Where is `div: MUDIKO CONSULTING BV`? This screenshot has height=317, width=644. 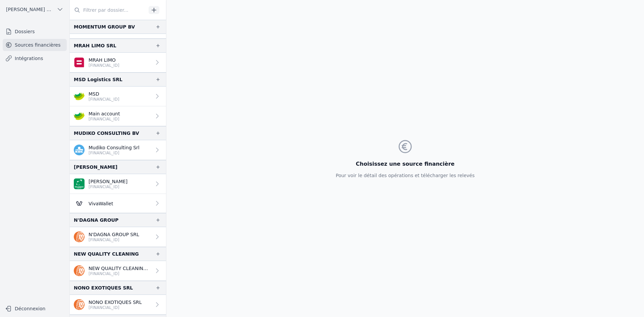
div: MUDIKO CONSULTING BV is located at coordinates (106, 133).